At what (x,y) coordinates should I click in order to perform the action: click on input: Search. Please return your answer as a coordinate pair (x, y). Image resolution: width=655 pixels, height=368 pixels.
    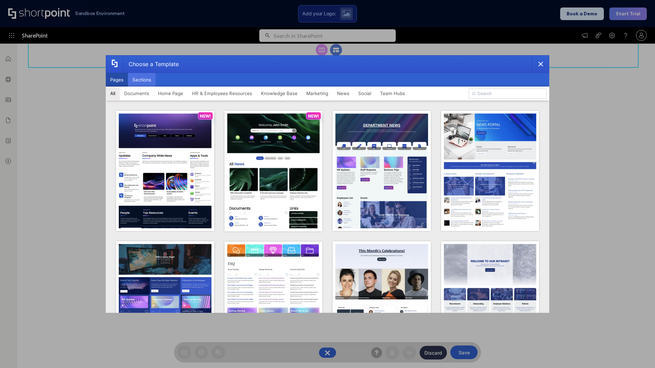
    Looking at the image, I should click on (508, 94).